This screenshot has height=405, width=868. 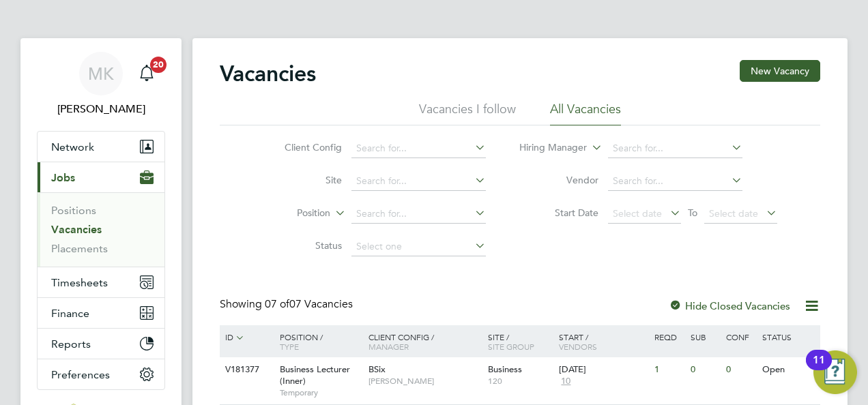 I want to click on span: Manager, so click(x=389, y=346).